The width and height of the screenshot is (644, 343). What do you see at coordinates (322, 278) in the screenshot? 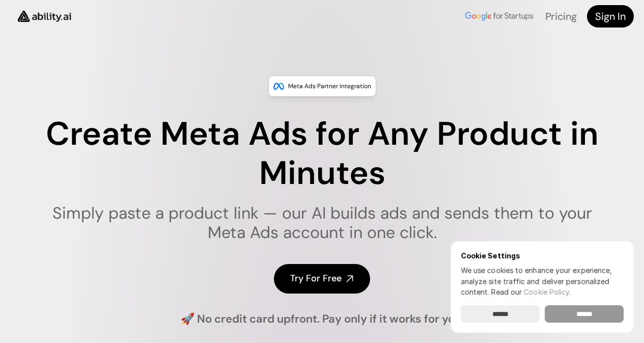
I see `a: Try For Free` at bounding box center [322, 278].